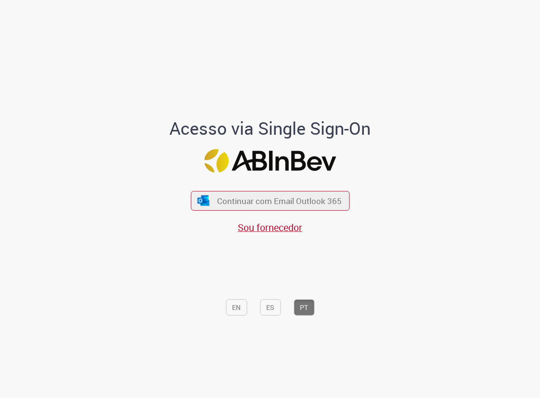  I want to click on button: ícone Azure/Microsoft 360 Continuar com Email Outlook 365, so click(270, 201).